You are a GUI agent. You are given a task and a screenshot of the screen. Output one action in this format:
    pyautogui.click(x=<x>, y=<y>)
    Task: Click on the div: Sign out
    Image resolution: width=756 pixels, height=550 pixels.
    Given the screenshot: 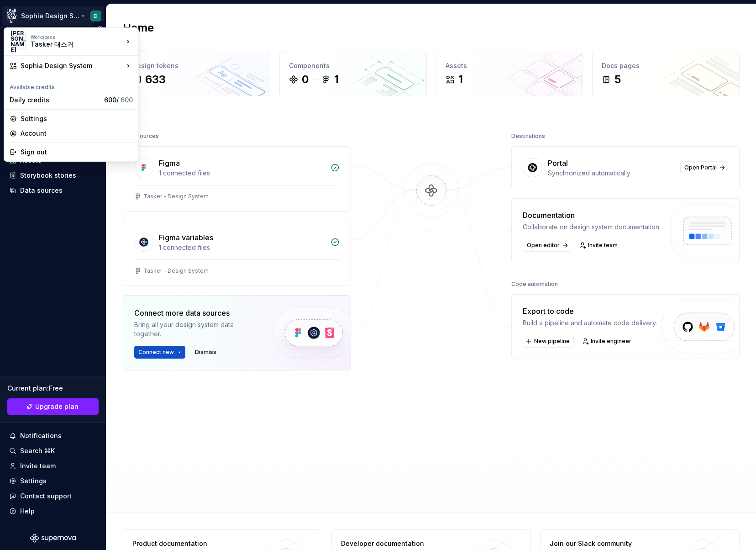 What is the action you would take?
    pyautogui.click(x=77, y=152)
    